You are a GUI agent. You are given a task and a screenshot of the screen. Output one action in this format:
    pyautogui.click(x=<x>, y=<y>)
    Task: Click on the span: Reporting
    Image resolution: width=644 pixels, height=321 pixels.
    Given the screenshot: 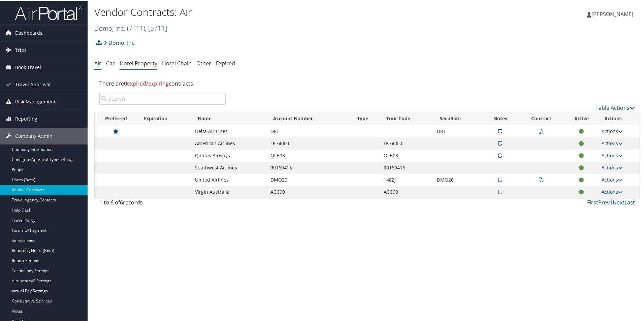 What is the action you would take?
    pyautogui.click(x=26, y=118)
    